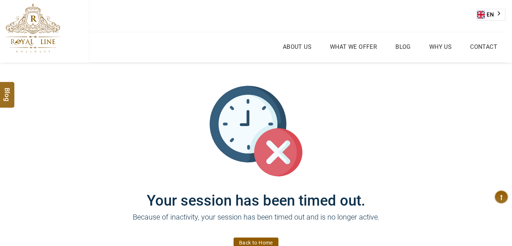 The height and width of the screenshot is (246, 512). What do you see at coordinates (491, 15) in the screenshot?
I see `aside: Language selected: English` at bounding box center [491, 15].